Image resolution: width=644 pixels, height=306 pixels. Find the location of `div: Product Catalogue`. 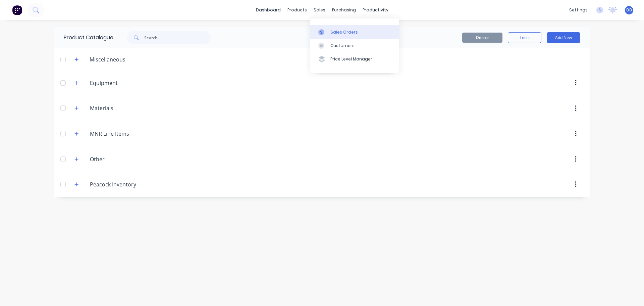

div: Product Catalogue is located at coordinates (84, 38).